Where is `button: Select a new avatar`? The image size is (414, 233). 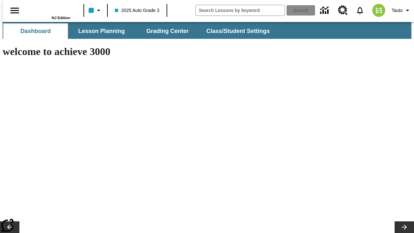
button: Select a new avatar is located at coordinates (379, 10).